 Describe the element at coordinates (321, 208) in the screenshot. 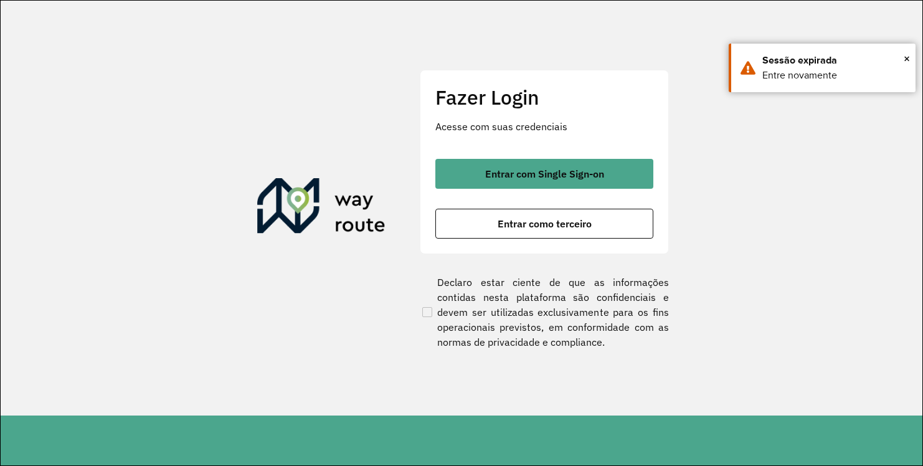

I see `img: Roteirizador AmbevTech` at that location.